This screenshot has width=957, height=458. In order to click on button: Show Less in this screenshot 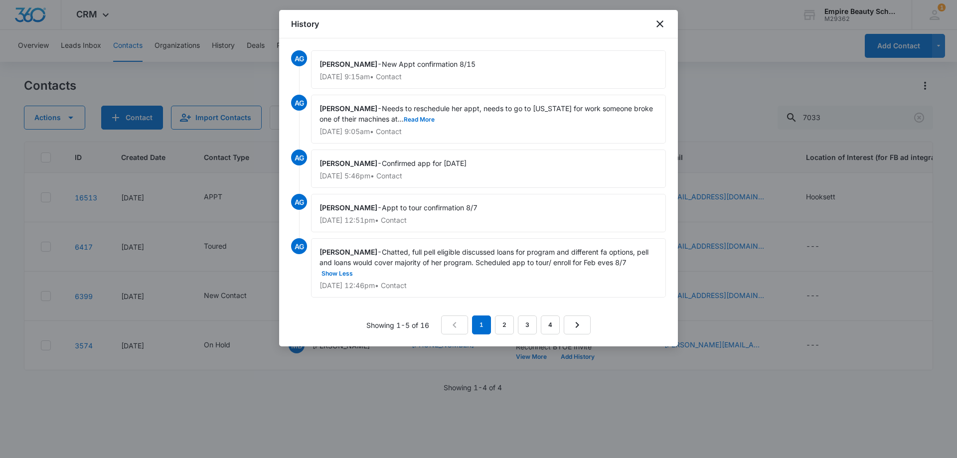, I will do `click(337, 274)`.